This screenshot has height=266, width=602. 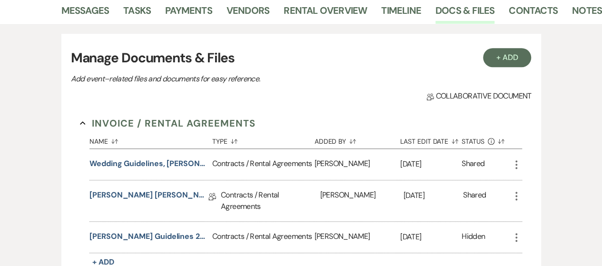 I want to click on button: Last Edit Date, so click(x=431, y=139).